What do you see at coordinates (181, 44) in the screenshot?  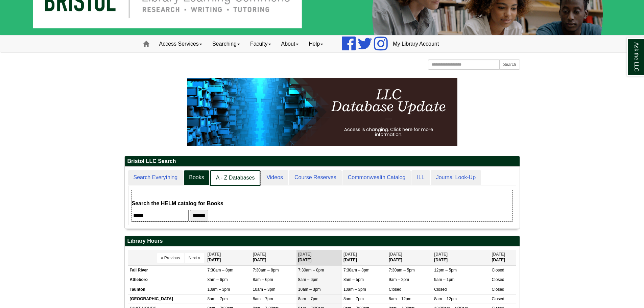 I see `a: Access Services` at bounding box center [181, 44].